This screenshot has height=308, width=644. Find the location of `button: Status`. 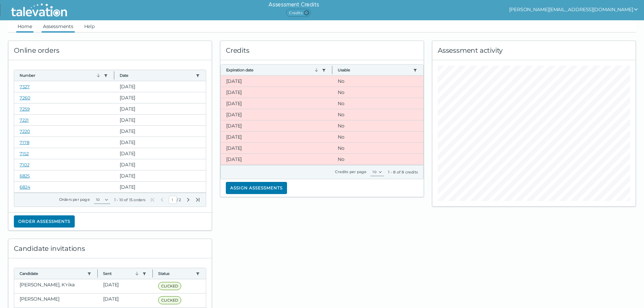

button: Status is located at coordinates (176, 274).